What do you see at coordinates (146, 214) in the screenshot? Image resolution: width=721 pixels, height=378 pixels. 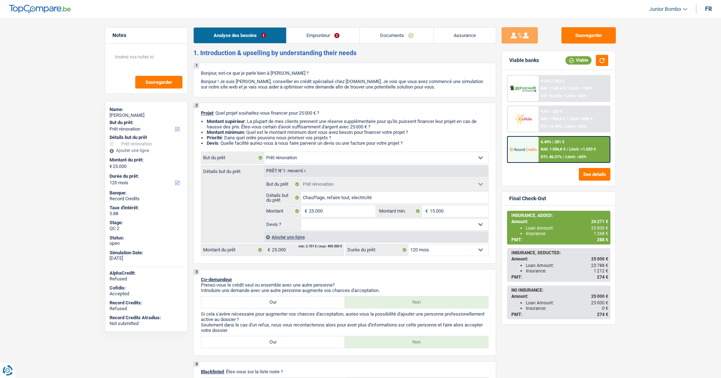 I see `div: 5.88` at bounding box center [146, 214].